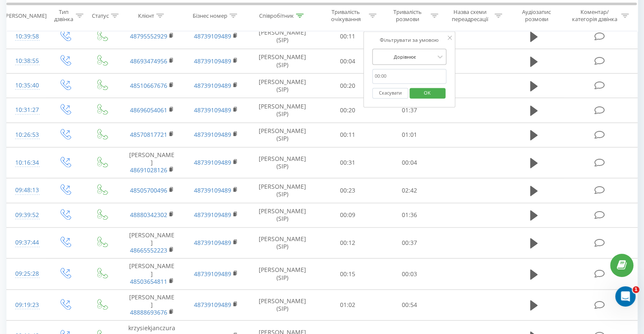 This screenshot has height=334, width=644. What do you see at coordinates (149, 215) in the screenshot?
I see `a: 48880342302` at bounding box center [149, 215].